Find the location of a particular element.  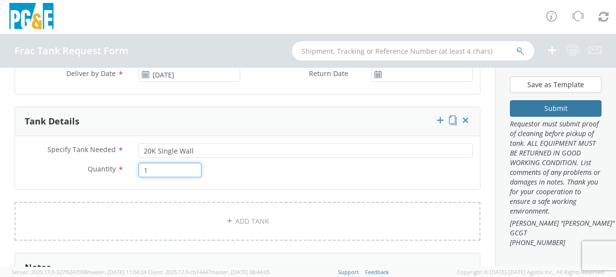

img: pge-logo-06675f144f4cfa6a6814.png is located at coordinates (31, 17).